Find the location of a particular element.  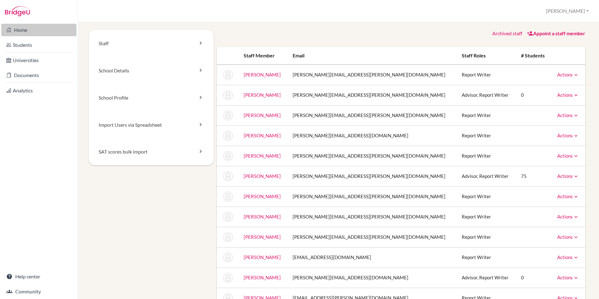

img: (Archived) Tanya Clark is located at coordinates (228, 257).